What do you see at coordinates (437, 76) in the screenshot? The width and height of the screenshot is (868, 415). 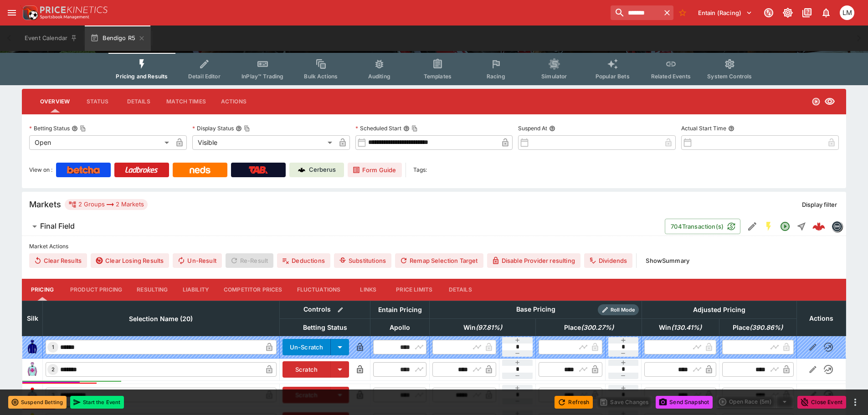 I see `span: Templates` at bounding box center [437, 76].